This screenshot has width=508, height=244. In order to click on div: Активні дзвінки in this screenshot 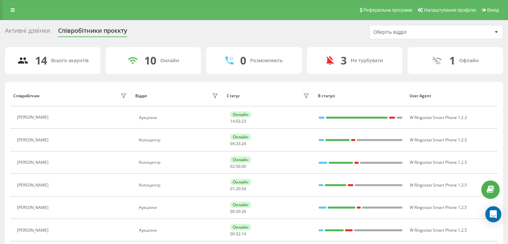, I will do `click(27, 32)`.